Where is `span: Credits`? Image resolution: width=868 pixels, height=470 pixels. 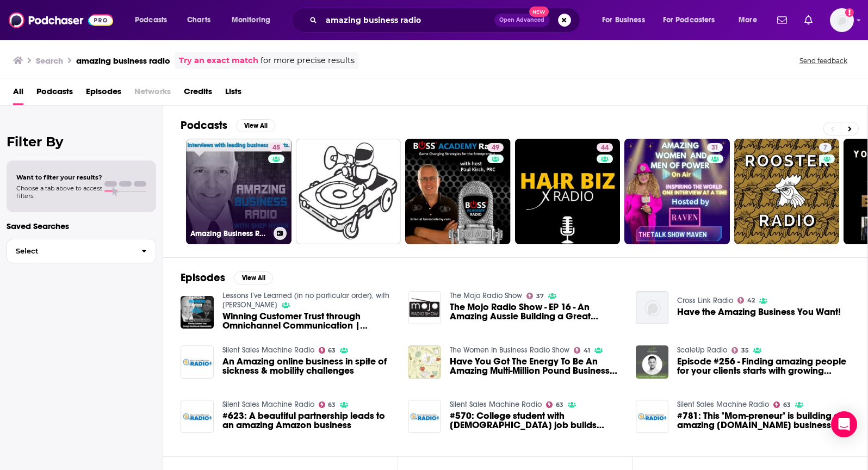
span: Credits is located at coordinates (198, 94).